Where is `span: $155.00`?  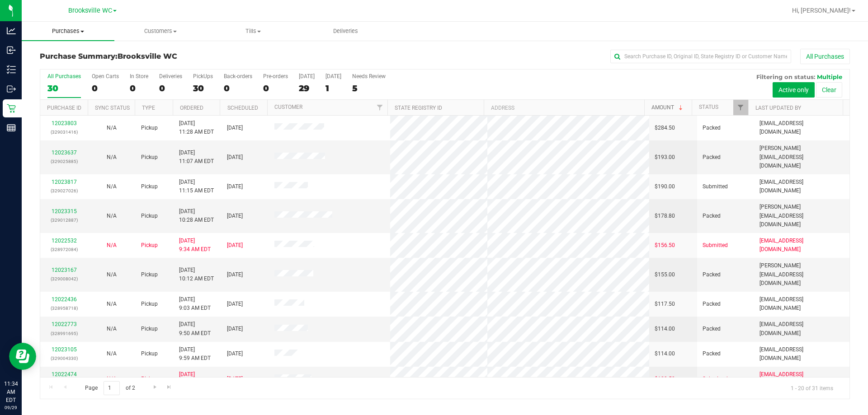
span: $155.00 is located at coordinates (665, 274).